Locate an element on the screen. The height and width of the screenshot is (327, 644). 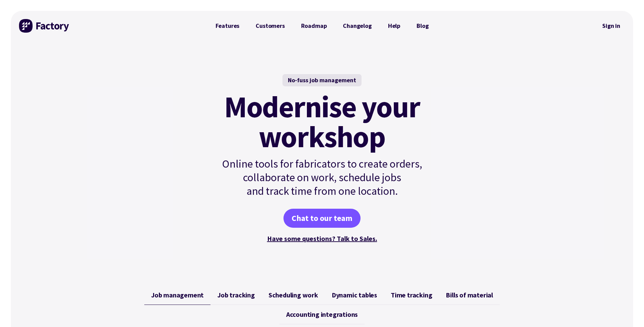
a: Have some questions? Talk to Sales. is located at coordinates (322, 238).